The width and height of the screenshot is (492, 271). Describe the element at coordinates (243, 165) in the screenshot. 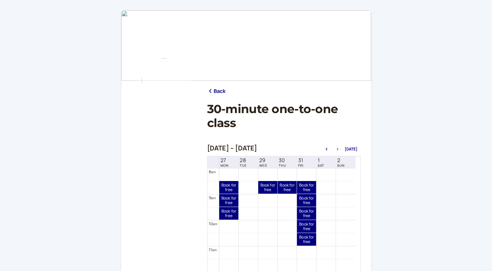

I see `span: TUE` at that location.